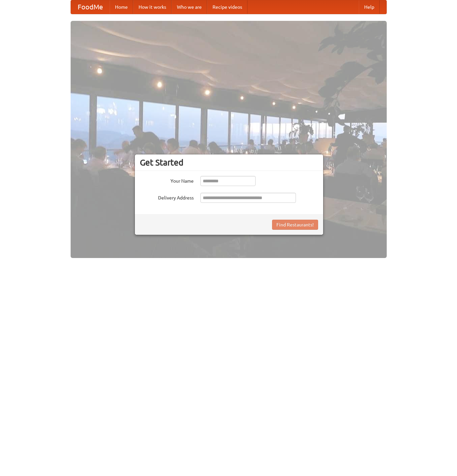 Image resolution: width=457 pixels, height=476 pixels. I want to click on a: Who we are, so click(189, 7).